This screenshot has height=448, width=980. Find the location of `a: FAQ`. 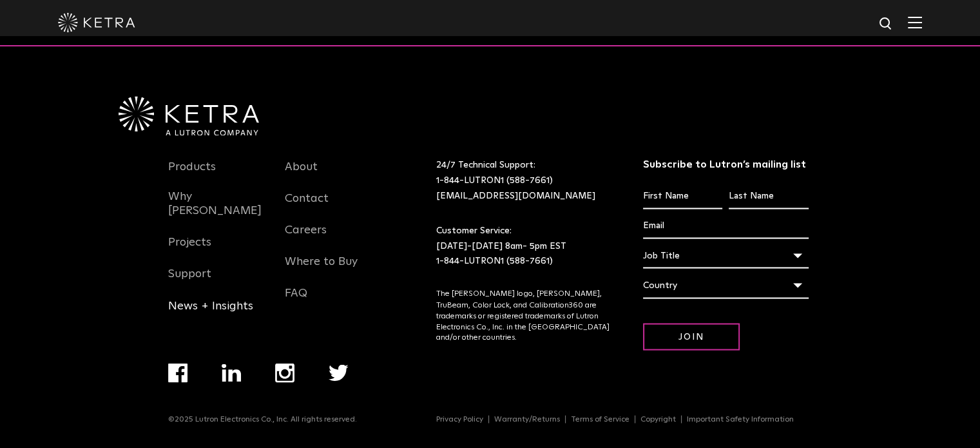

a: FAQ is located at coordinates (296, 301).